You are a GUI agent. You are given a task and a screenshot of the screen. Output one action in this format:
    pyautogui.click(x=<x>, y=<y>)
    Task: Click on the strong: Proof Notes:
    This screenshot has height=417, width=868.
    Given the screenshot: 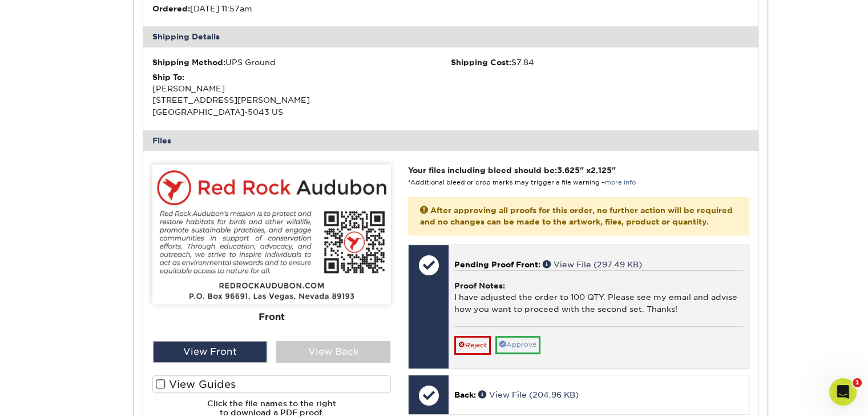 What is the action you would take?
    pyautogui.click(x=479, y=286)
    